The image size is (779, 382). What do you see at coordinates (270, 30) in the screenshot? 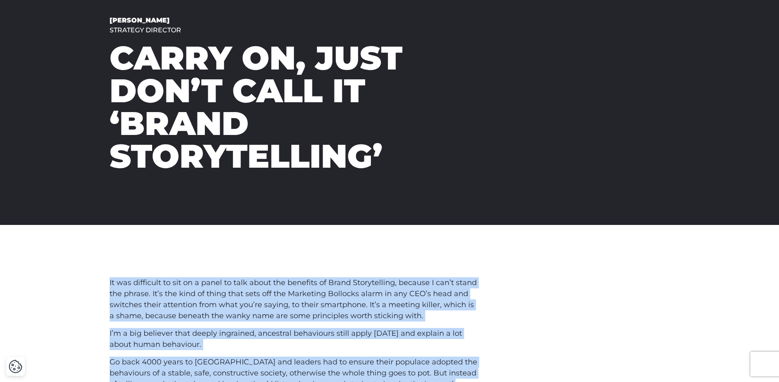
I see `div: Strategy Director` at bounding box center [270, 30].